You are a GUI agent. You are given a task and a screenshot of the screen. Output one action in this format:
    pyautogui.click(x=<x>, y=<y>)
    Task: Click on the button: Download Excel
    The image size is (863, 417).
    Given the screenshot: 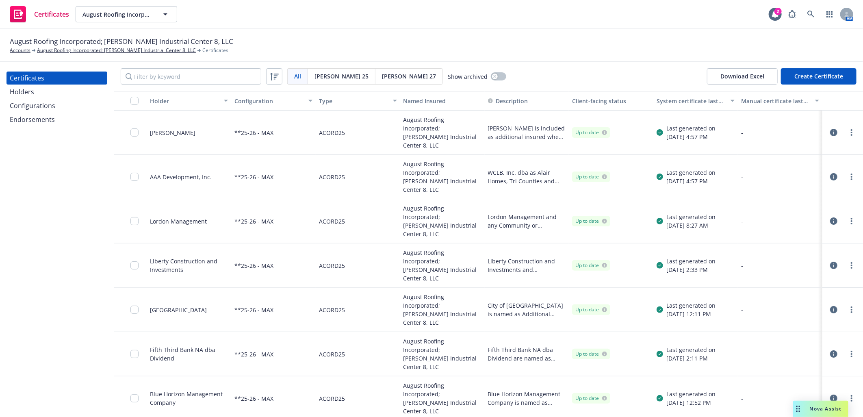 What is the action you would take?
    pyautogui.click(x=743, y=76)
    